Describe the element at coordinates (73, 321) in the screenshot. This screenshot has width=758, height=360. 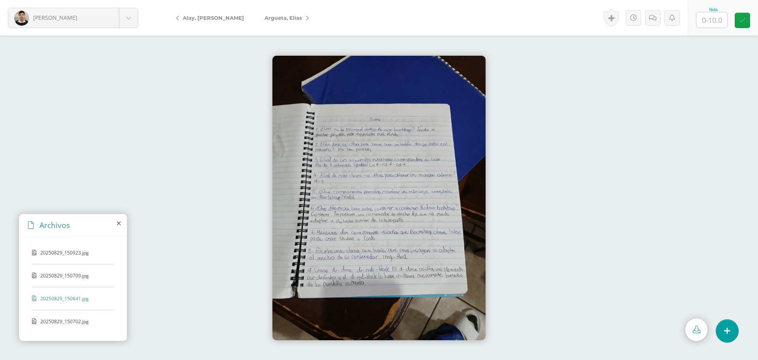
I see `span: 20250829_150702.jpg` at that location.